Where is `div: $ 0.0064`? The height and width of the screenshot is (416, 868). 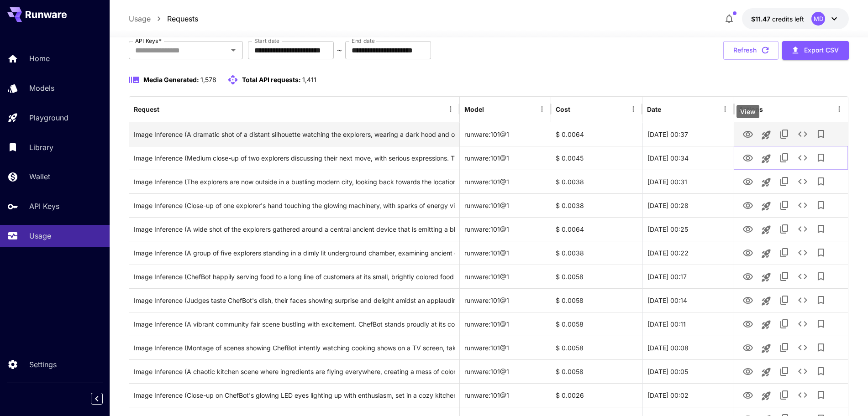 div: $ 0.0064 is located at coordinates (597, 229).